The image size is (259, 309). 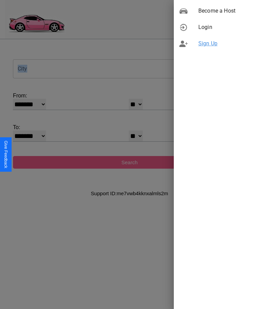 I want to click on div: Login, so click(x=216, y=27).